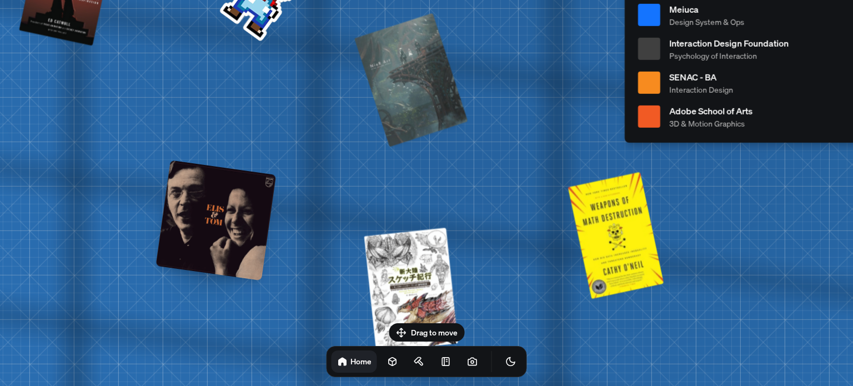 The width and height of the screenshot is (853, 386). I want to click on span: 3D & Motion Graphics, so click(711, 123).